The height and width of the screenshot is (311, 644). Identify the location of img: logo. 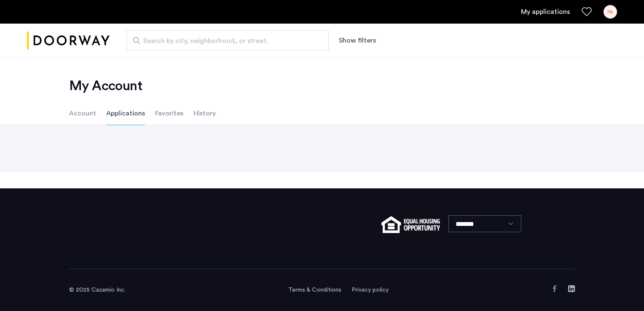
(68, 40).